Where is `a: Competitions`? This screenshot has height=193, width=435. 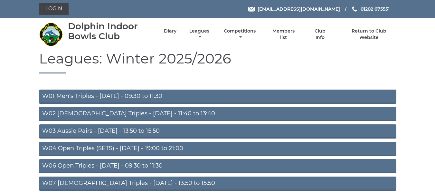 a: Competitions is located at coordinates (240, 34).